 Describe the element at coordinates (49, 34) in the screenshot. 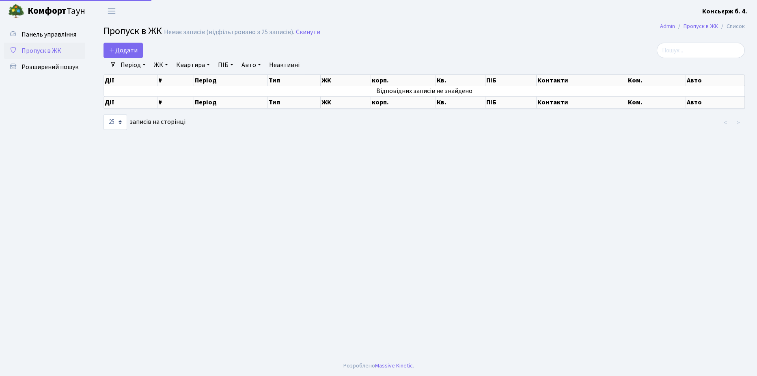

I see `span: Панель управління` at that location.